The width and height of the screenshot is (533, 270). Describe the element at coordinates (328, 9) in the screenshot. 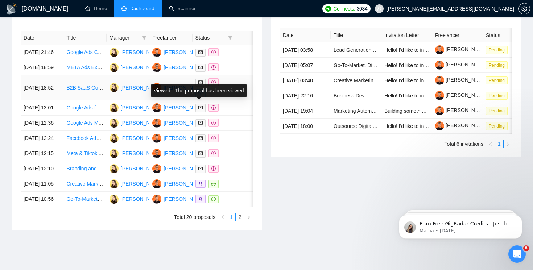

I see `img: upwork-logo.png` at that location.